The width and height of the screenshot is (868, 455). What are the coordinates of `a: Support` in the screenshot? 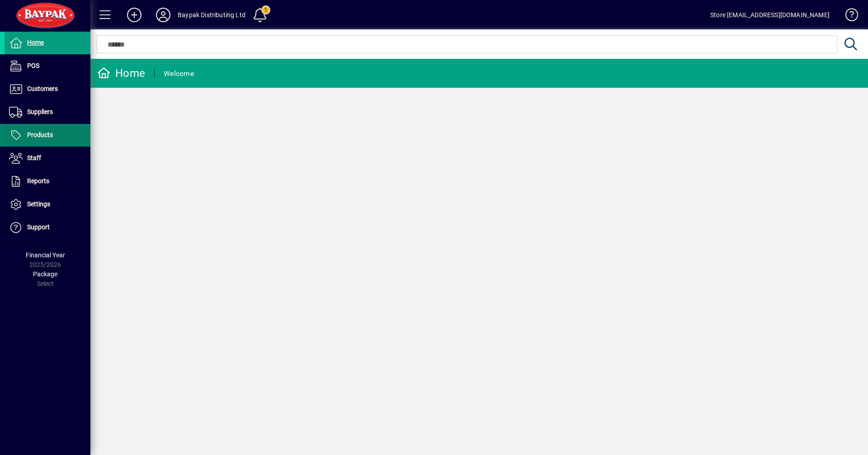 It's located at (47, 228).